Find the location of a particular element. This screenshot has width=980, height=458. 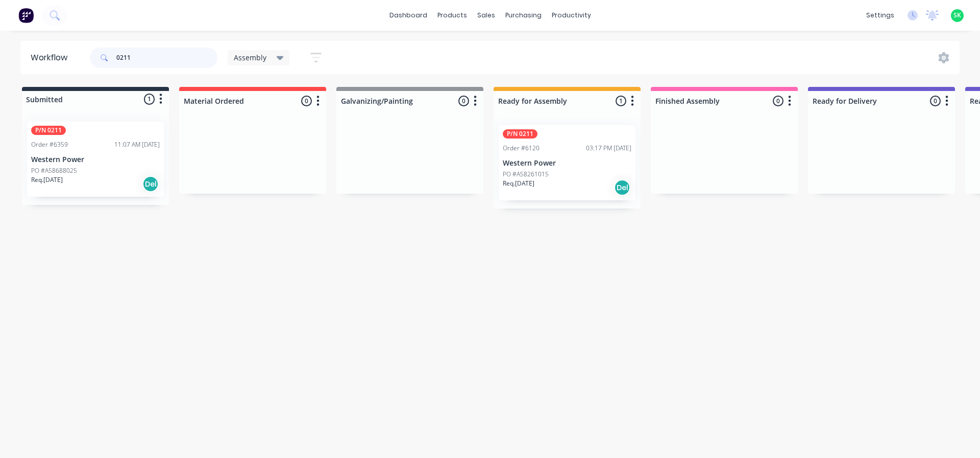

img: Factory is located at coordinates (26, 16).